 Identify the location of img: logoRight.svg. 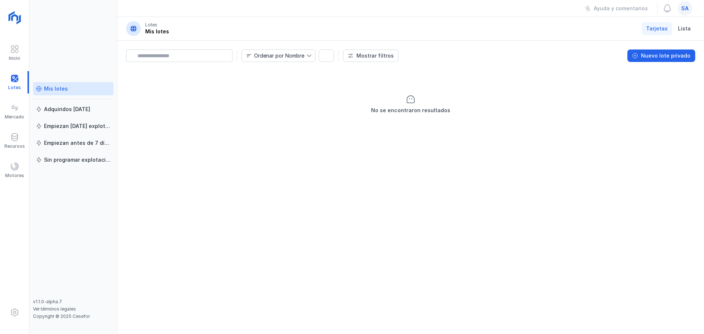
(15, 18).